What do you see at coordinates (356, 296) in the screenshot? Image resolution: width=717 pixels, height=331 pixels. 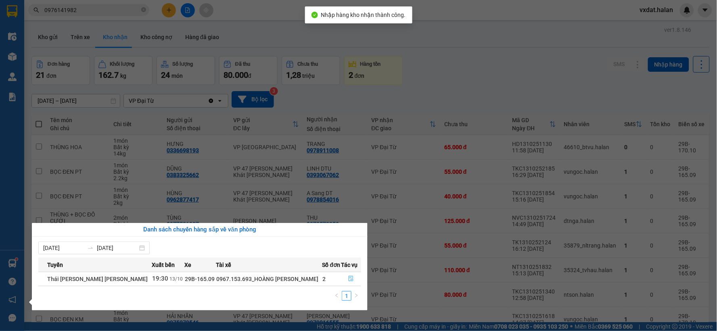 I see `span: right` at bounding box center [356, 296].